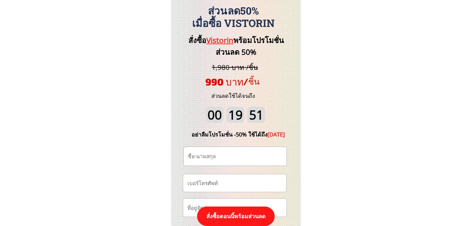 The height and width of the screenshot is (226, 472). Describe the element at coordinates (233, 17) in the screenshot. I see `h3: ส่วนลด50% เมื่อซื้อ Vistorin` at that location.